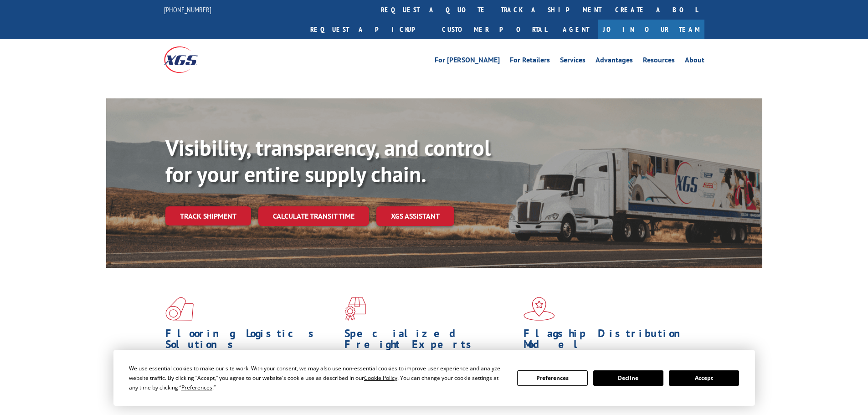  I want to click on a: Customer Portal, so click(494, 29).